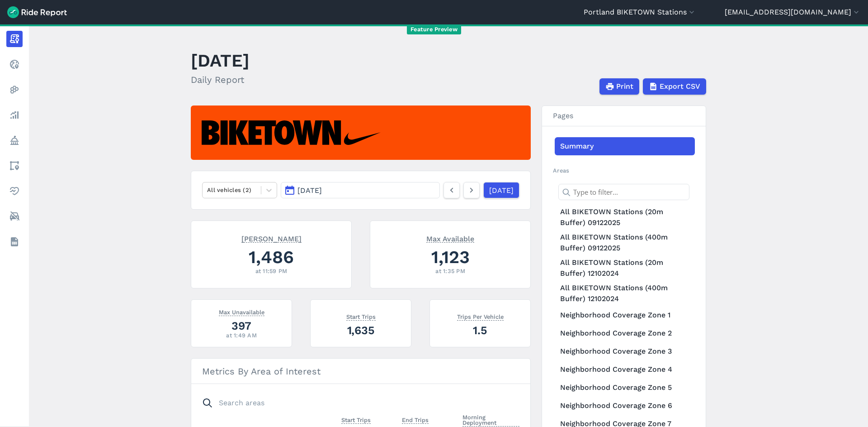 This screenshot has height=427, width=868. Describe the element at coordinates (625, 268) in the screenshot. I see `a: All BIKETOWN Stations (20m Buffer) 12102024` at that location.